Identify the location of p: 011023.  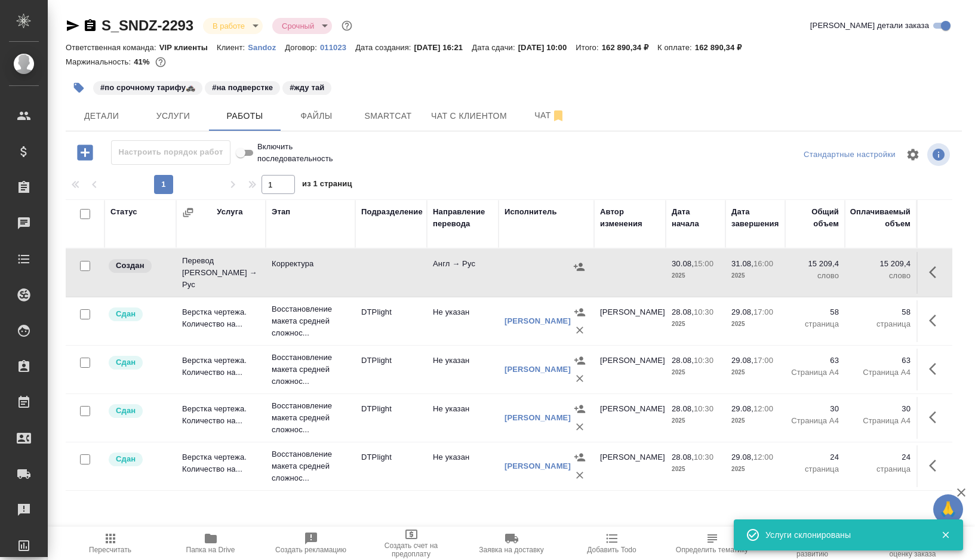
(337, 47).